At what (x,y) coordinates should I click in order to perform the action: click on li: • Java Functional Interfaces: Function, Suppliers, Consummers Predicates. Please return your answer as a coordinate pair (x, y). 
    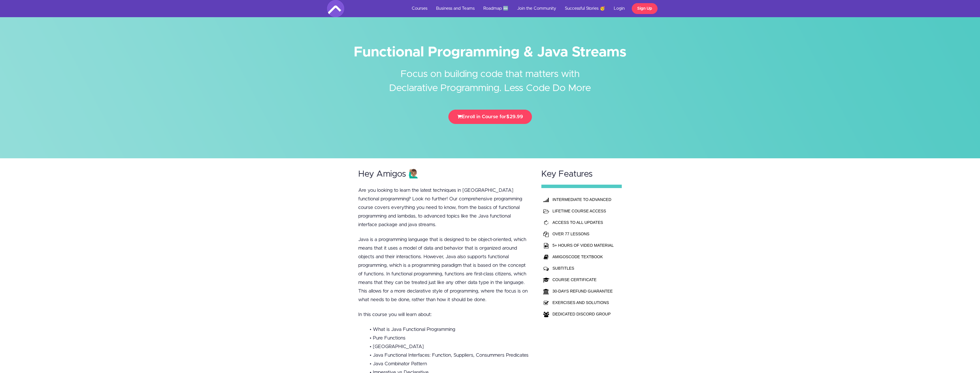
    Looking at the image, I should click on (450, 356).